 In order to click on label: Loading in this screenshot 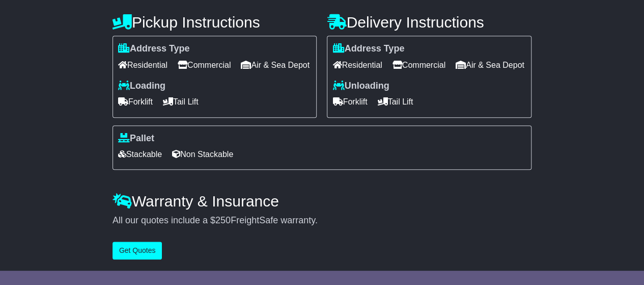, I will do `click(141, 86)`.